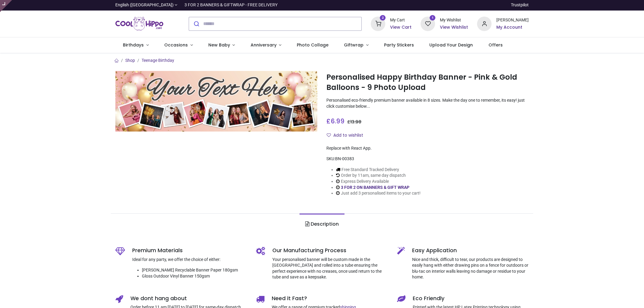 The height and width of the screenshot is (308, 644). I want to click on a: 2, so click(378, 23).